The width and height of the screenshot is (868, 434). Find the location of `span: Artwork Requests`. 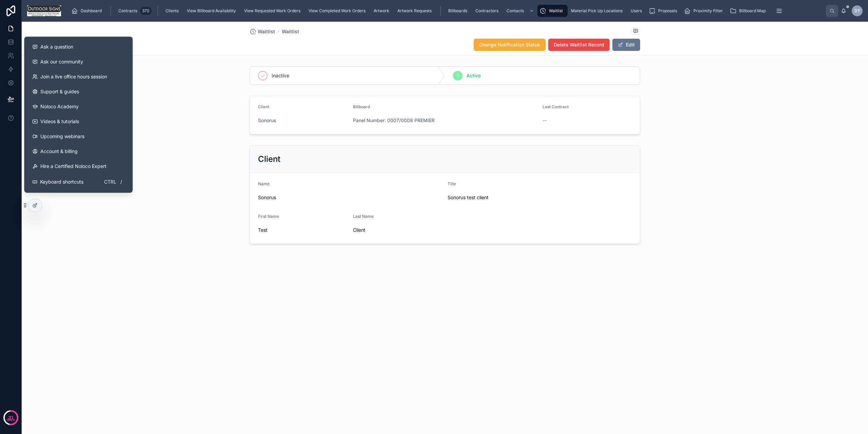

span: Artwork Requests is located at coordinates (414, 11).